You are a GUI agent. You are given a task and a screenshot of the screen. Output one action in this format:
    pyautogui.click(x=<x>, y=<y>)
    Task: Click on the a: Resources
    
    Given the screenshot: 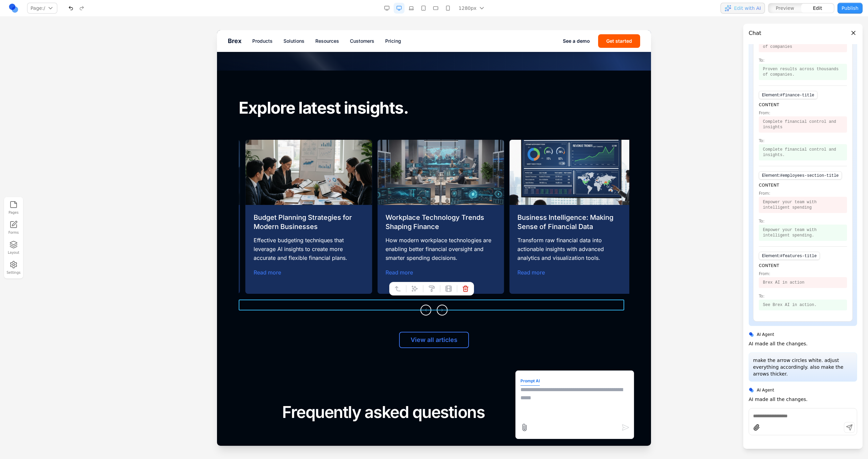 What is the action you would take?
    pyautogui.click(x=110, y=11)
    